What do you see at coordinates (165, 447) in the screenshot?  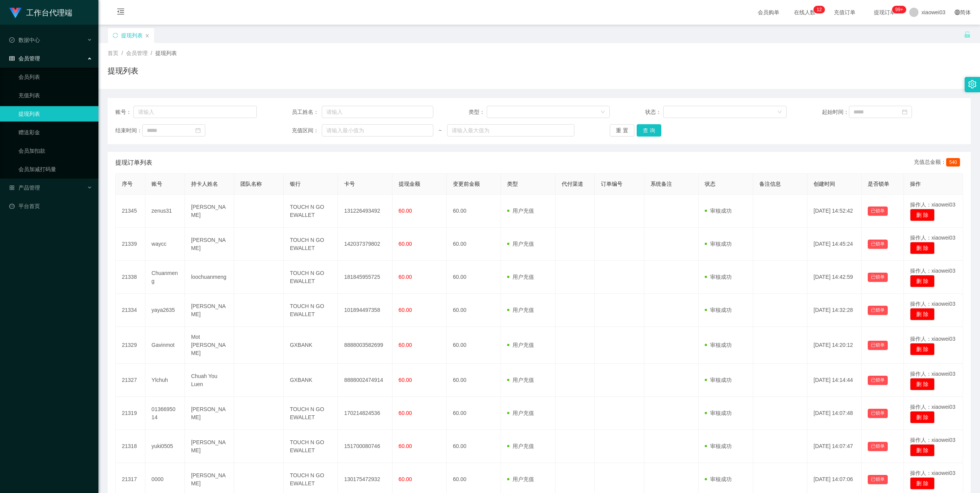 I see `td: yuki0505` at bounding box center [165, 447].